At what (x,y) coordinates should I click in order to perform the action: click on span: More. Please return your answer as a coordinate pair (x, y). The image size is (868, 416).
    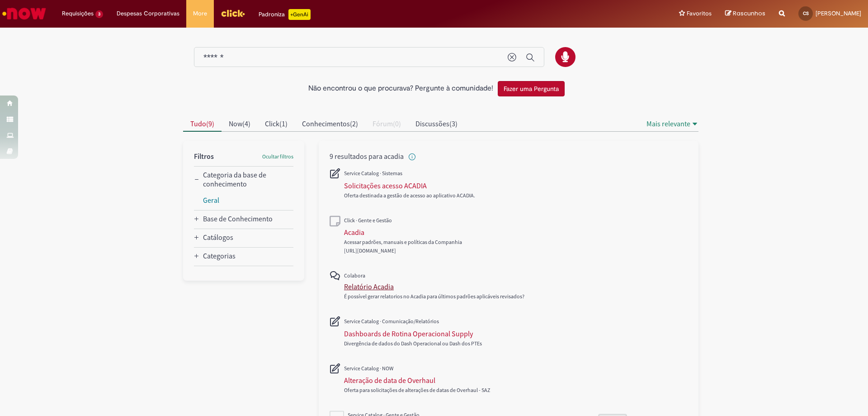
    Looking at the image, I should click on (200, 13).